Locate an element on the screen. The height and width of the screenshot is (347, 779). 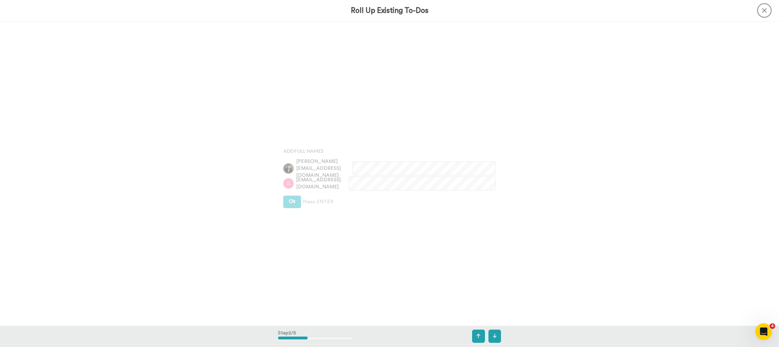
div: Step 2 / 5 is located at coordinates (315, 337).